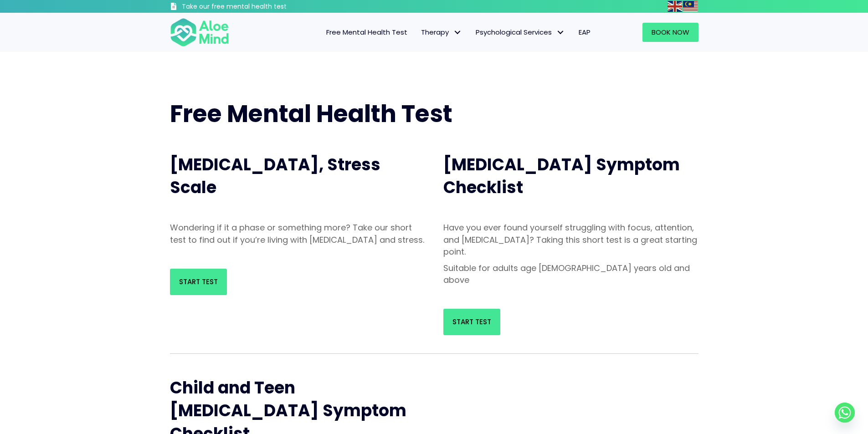 The image size is (868, 434). What do you see at coordinates (845, 412) in the screenshot?
I see `a: Whatsapp` at bounding box center [845, 412].